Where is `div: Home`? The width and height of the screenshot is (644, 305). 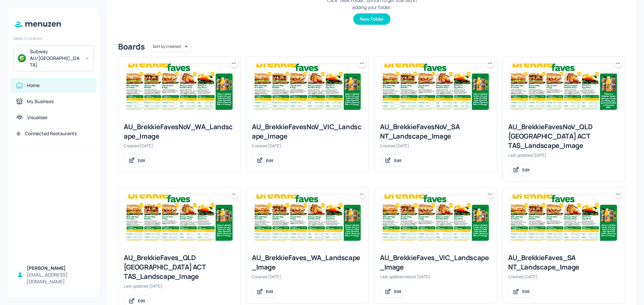
div: Home is located at coordinates (33, 86).